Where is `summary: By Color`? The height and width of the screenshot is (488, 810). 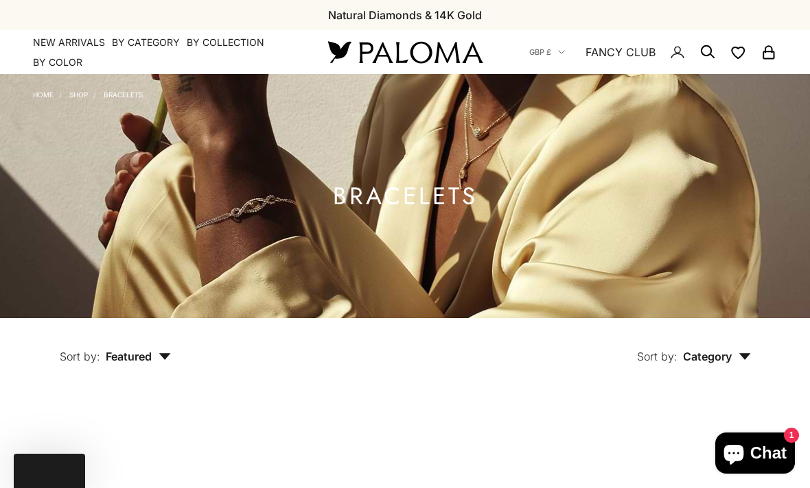 summary: By Color is located at coordinates (58, 62).